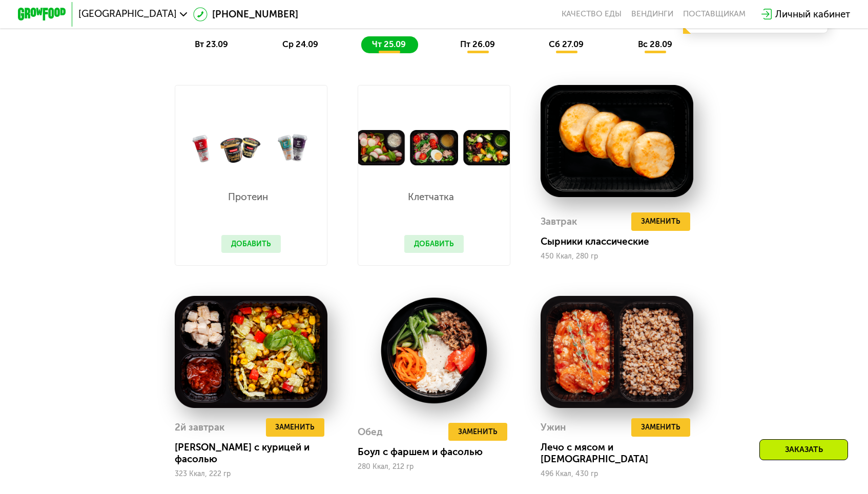 Image resolution: width=868 pixels, height=494 pixels. I want to click on p: Клетчатка, so click(431, 197).